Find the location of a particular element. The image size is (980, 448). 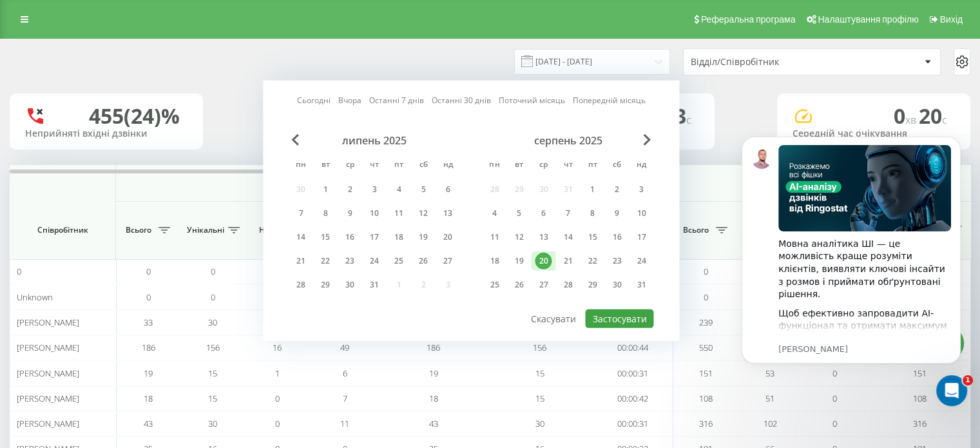

div: 15 is located at coordinates (325, 237).